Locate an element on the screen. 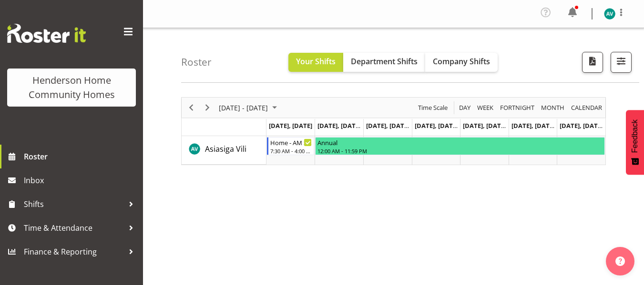 The height and width of the screenshot is (285, 644). button: Company Shifts is located at coordinates (462, 63).